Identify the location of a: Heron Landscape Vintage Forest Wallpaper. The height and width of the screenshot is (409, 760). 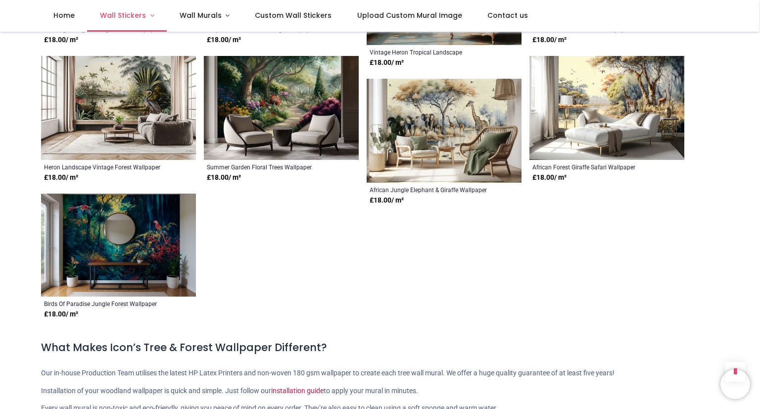
(103, 167).